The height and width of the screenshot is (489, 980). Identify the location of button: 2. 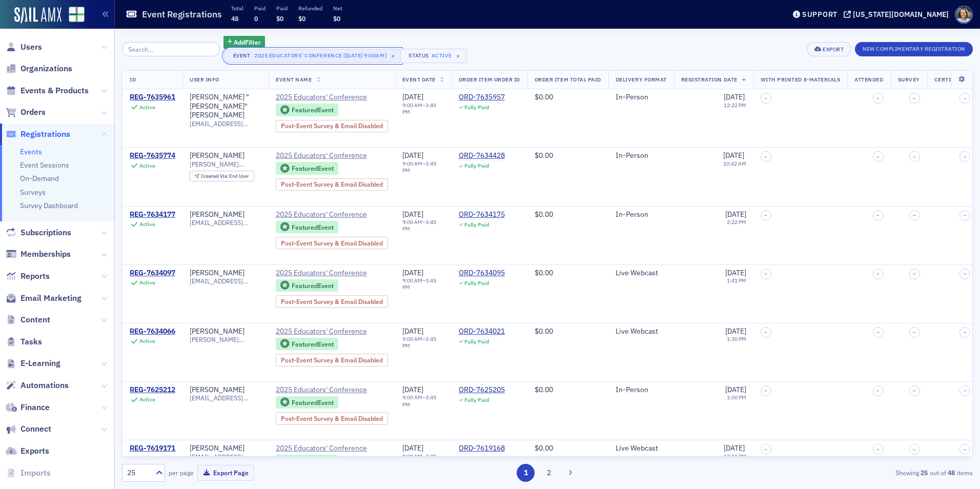
(549, 473).